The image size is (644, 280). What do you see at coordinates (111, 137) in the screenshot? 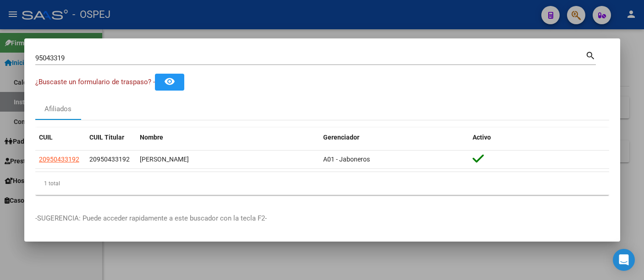
I see `datatable-header-cell: CUIL Titular` at bounding box center [111, 137].